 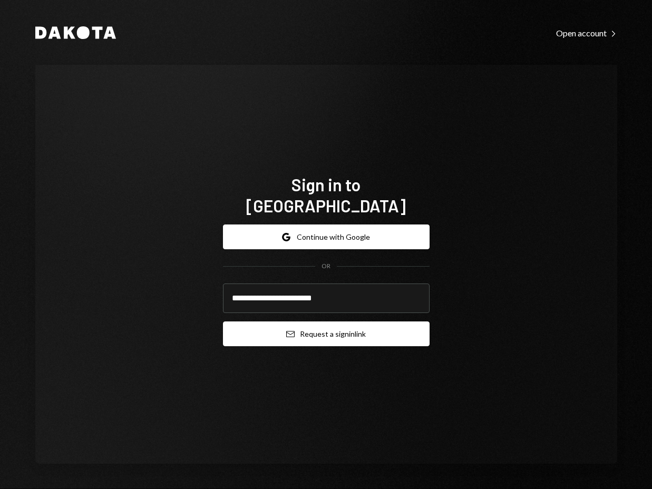 I want to click on button: Request a signinlink, so click(x=326, y=334).